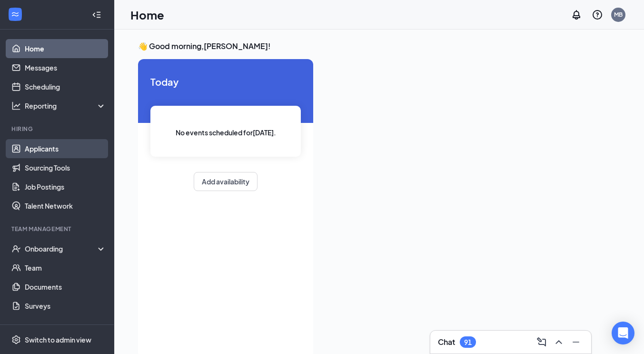 The width and height of the screenshot is (644, 354). I want to click on svg: UserCheck, so click(16, 249).